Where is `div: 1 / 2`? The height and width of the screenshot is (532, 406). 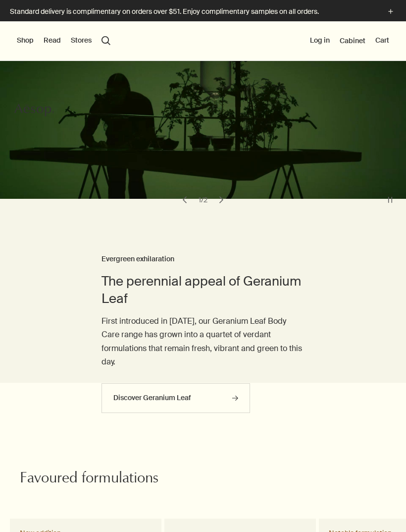 div: 1 / 2 is located at coordinates (203, 200).